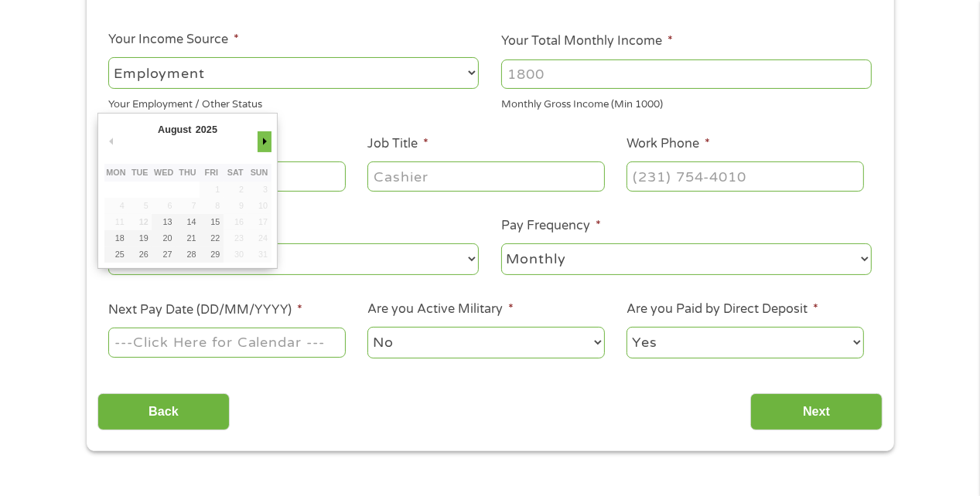  What do you see at coordinates (211, 172) in the screenshot?
I see `abbr: Friday` at bounding box center [211, 172].